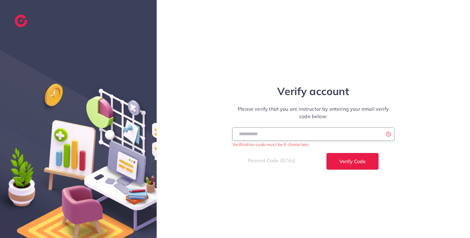 The height and width of the screenshot is (238, 470). What do you see at coordinates (353, 161) in the screenshot?
I see `span: Verify Code` at bounding box center [353, 161].